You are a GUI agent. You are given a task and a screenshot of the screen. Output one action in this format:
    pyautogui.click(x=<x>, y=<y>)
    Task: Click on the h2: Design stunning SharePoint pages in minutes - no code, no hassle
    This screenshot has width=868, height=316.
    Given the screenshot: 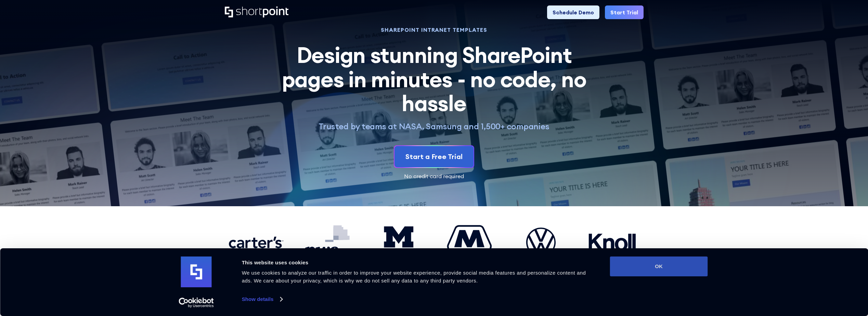 What is the action you would take?
    pyautogui.click(x=434, y=79)
    